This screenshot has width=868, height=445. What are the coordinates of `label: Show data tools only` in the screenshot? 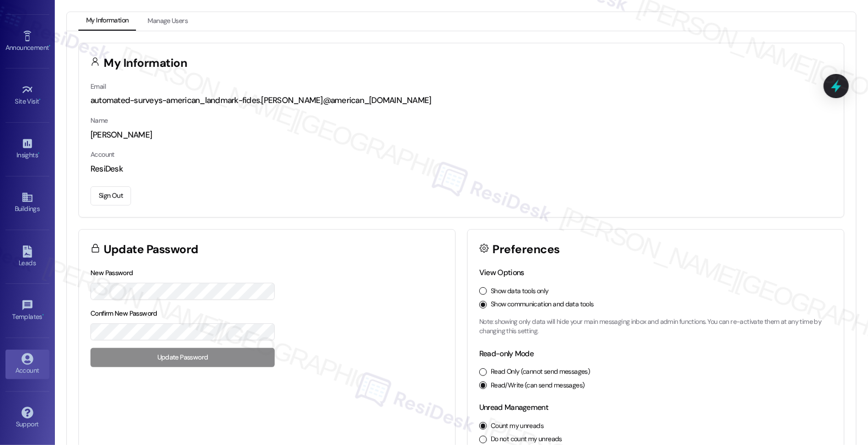 It's located at (520, 291).